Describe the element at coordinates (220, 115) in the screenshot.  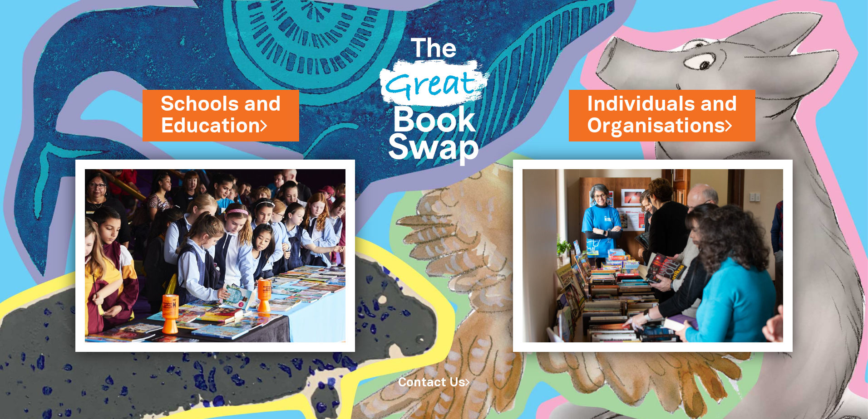
I see `a: Schools andEducation` at that location.